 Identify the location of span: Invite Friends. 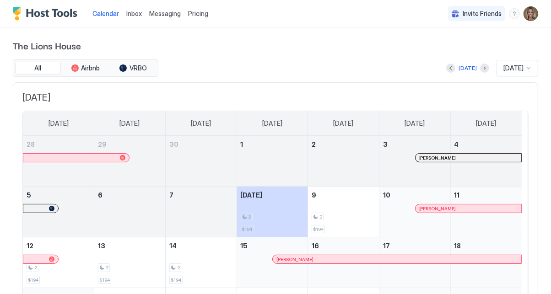
(482, 14).